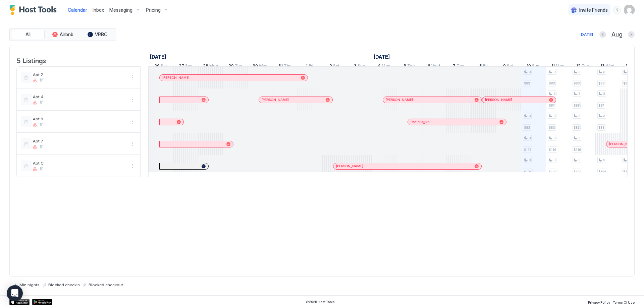 This screenshot has height=308, width=644. Describe the element at coordinates (405, 66) in the screenshot. I see `span: 5` at that location.